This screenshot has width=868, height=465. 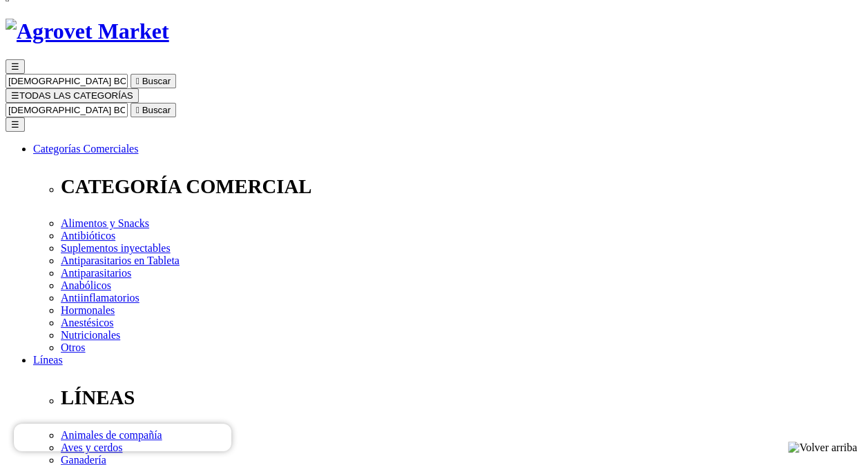 What do you see at coordinates (120, 260) in the screenshot?
I see `a: Antiparasitarios en Tableta` at bounding box center [120, 260].